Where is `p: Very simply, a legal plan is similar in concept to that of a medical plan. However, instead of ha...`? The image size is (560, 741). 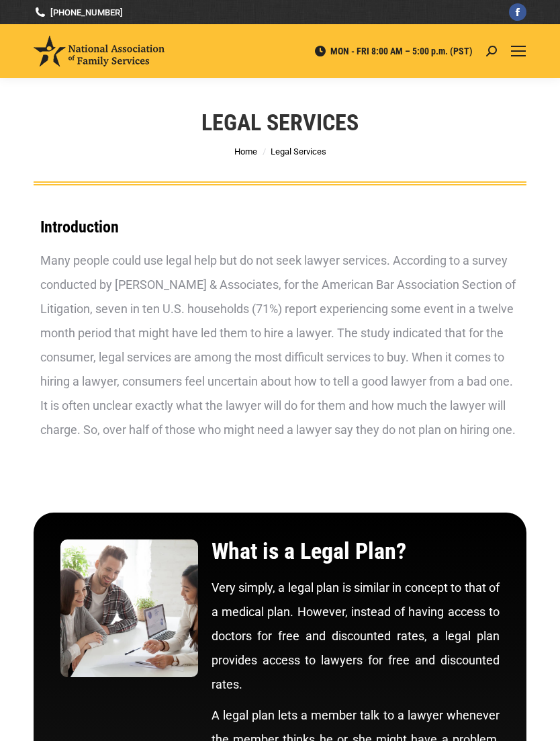
p: Very simply, a legal plan is similar in concept to that of a medical plan. However, instead of ha... is located at coordinates (355, 636).